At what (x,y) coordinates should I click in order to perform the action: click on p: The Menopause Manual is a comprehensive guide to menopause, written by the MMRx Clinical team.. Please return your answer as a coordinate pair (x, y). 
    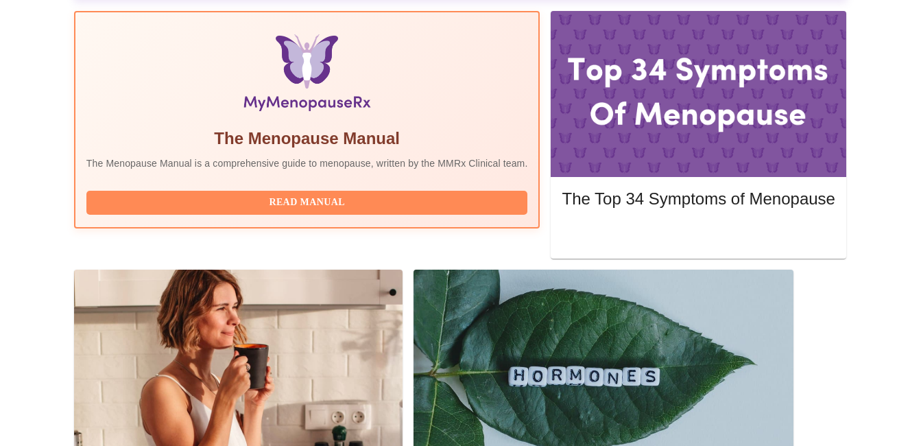
    Looking at the image, I should click on (307, 163).